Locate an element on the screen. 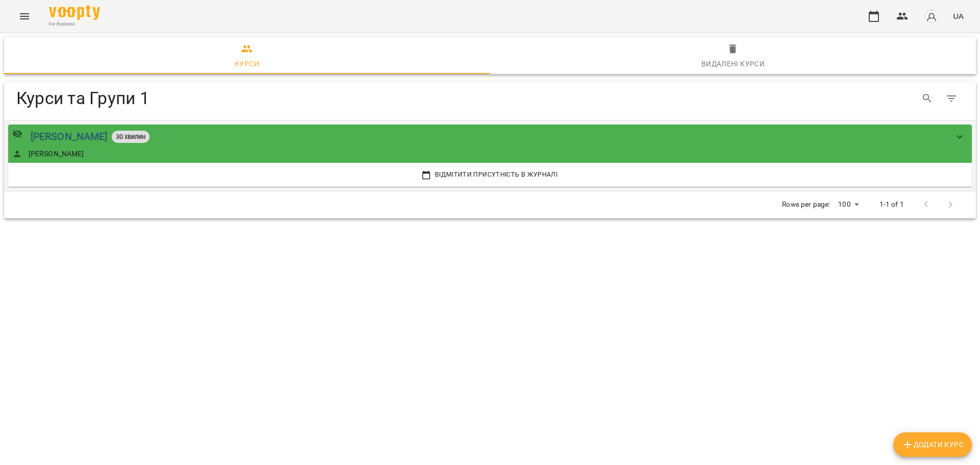 This screenshot has height=465, width=980. div: Видалені курси is located at coordinates (734, 64).